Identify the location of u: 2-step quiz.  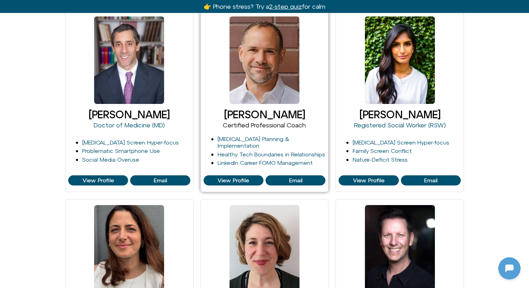
(286, 6).